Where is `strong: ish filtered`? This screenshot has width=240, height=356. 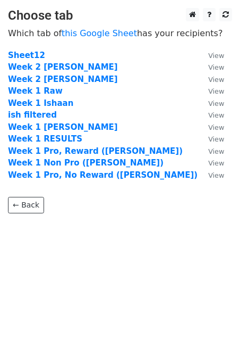 strong: ish filtered is located at coordinates (32, 115).